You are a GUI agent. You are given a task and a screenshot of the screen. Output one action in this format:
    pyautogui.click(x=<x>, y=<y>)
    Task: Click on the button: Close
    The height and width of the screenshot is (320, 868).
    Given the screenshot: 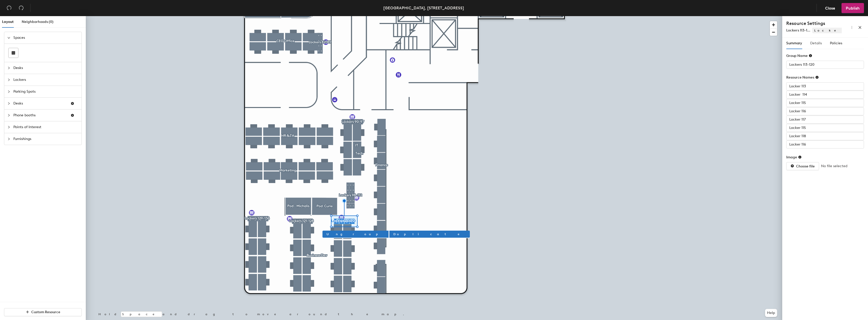 What is the action you would take?
    pyautogui.click(x=830, y=8)
    